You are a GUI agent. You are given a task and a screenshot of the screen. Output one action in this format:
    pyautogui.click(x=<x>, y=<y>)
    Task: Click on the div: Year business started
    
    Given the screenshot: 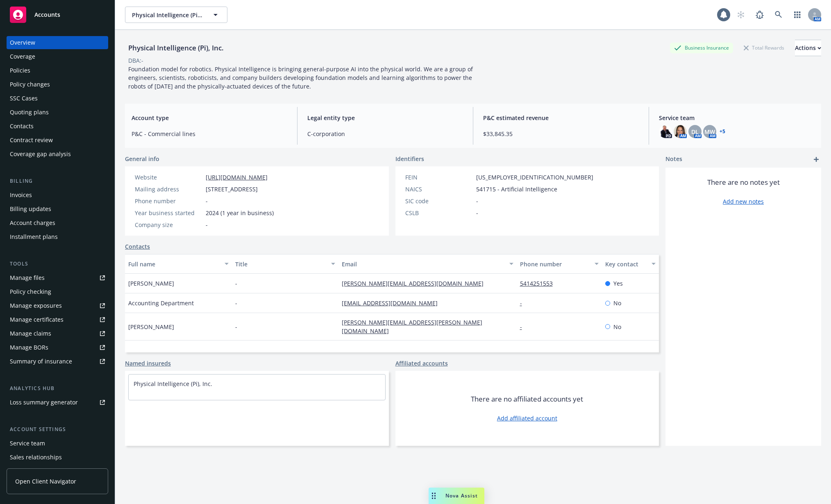 What is the action you would take?
    pyautogui.click(x=168, y=213)
    